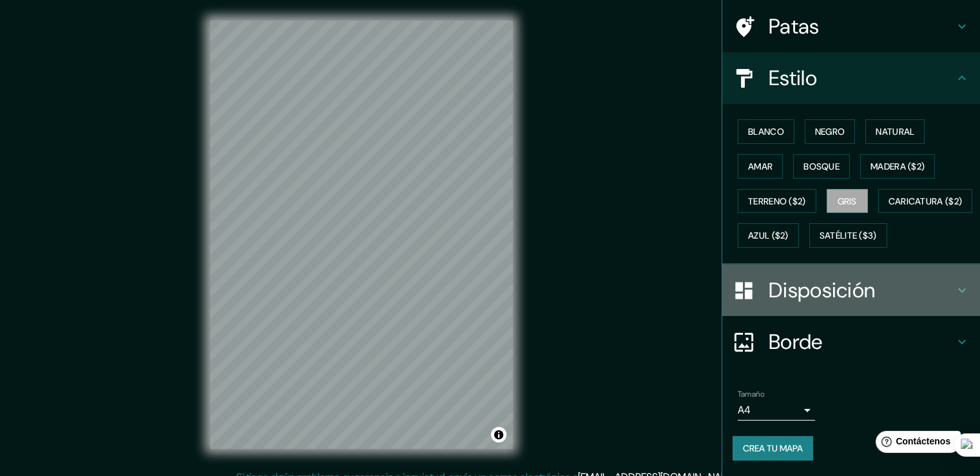 Image resolution: width=980 pixels, height=476 pixels. Describe the element at coordinates (925, 201) in the screenshot. I see `font: Caricatura ($2)` at that location.